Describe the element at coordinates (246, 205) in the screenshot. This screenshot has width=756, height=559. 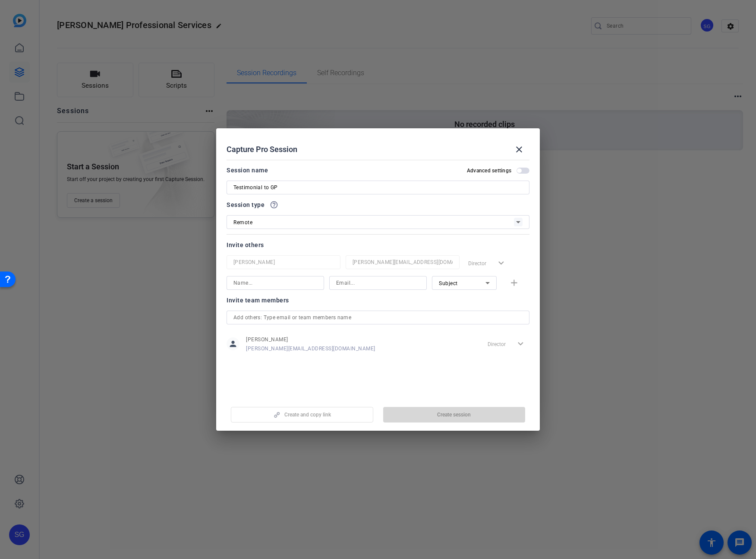
I see `span: Session type` at that location.